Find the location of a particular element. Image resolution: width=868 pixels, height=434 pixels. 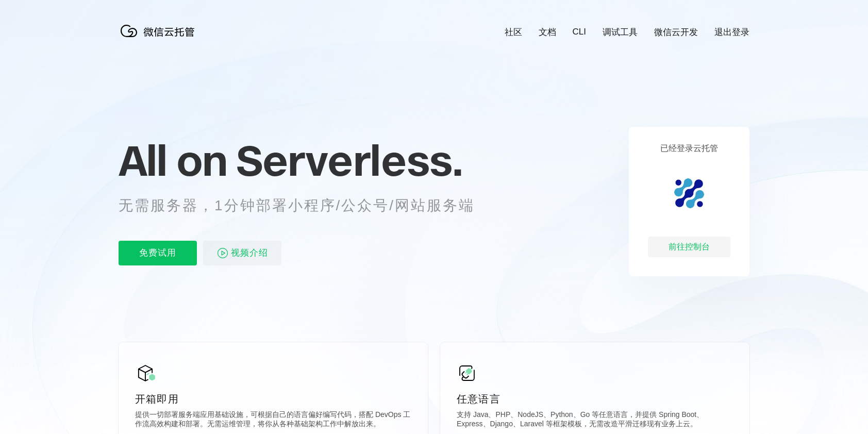

p: 支持 Java、PHP、NodeJS、Python、Go 等任意语言，并提供 Spring Boot、Express、Django、Laravel 等框架模板，无需改造平滑迁移现有业务上云。 is located at coordinates (595, 420).